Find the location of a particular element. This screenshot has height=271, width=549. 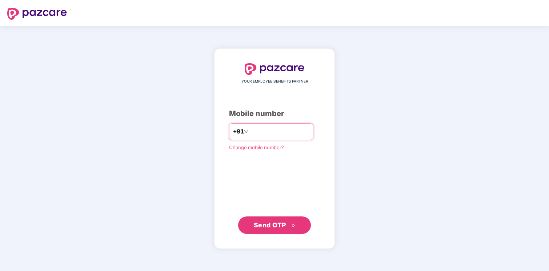

button: Send OTPdouble-right is located at coordinates (274, 225).